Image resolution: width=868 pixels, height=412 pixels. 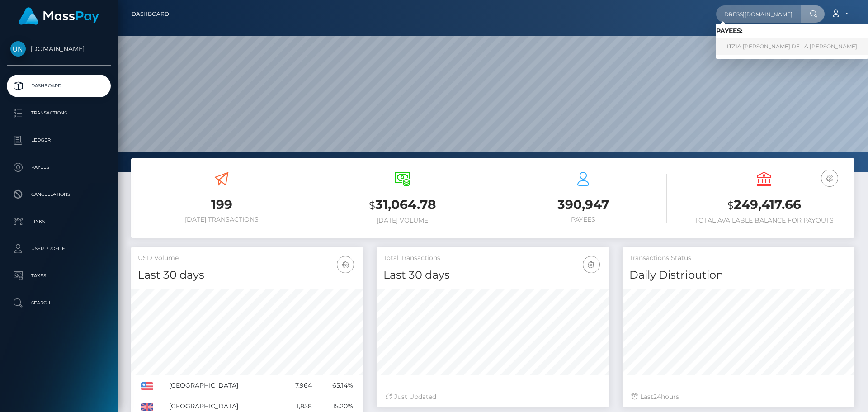 What do you see at coordinates (58, 167) in the screenshot?
I see `p: Payees` at bounding box center [58, 167].